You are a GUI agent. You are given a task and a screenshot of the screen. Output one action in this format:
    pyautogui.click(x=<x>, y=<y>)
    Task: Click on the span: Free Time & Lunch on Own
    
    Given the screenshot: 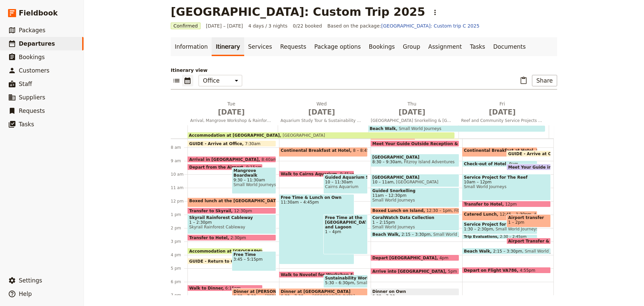 What is the action you would take?
    pyautogui.click(x=317, y=197)
    